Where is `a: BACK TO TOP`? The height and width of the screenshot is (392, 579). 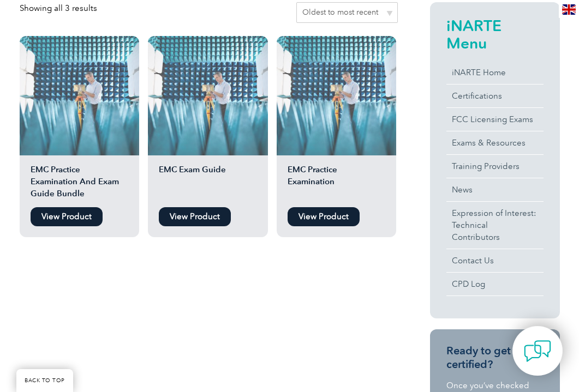
a: BACK TO TOP is located at coordinates (45, 381).